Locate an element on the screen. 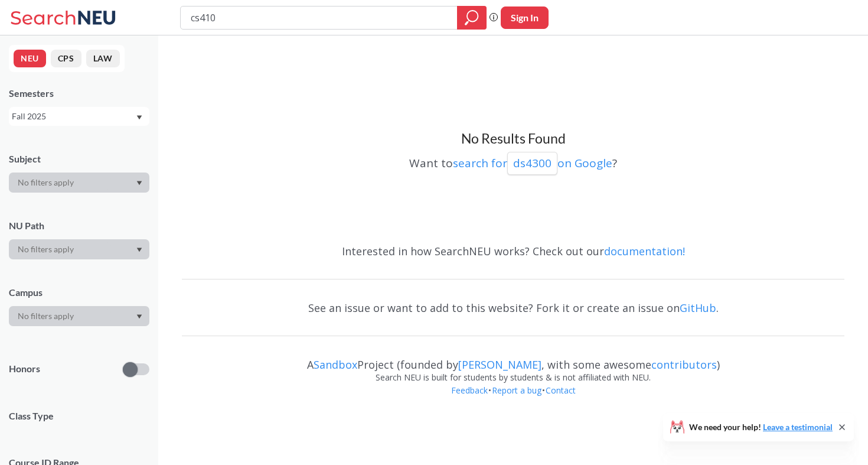 The width and height of the screenshot is (868, 465). div: Campus is located at coordinates (79, 293).